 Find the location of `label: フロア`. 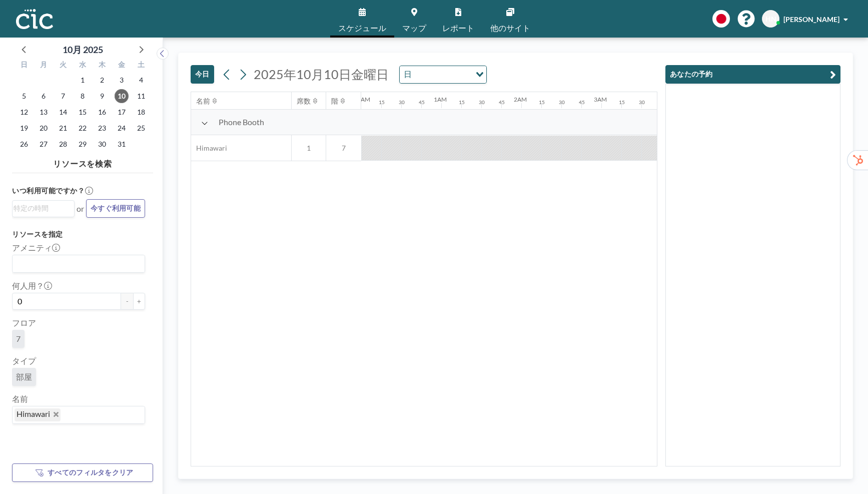

label: フロア is located at coordinates (24, 323).